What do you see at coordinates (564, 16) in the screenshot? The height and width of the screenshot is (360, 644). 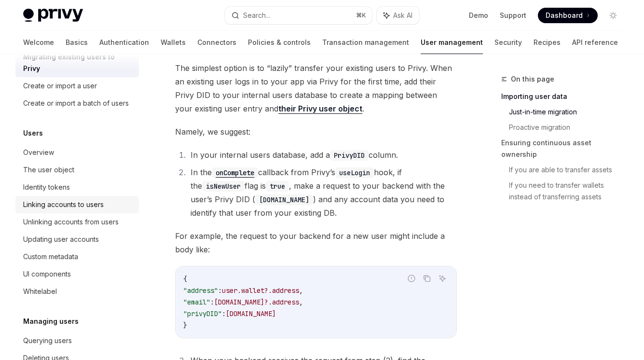 I see `span: Dashboard` at bounding box center [564, 16].